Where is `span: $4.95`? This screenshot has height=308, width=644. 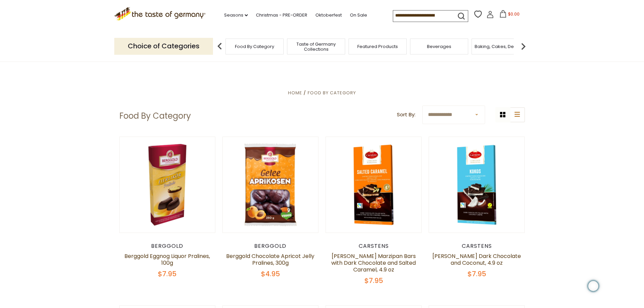 span: $4.95 is located at coordinates (271, 274).